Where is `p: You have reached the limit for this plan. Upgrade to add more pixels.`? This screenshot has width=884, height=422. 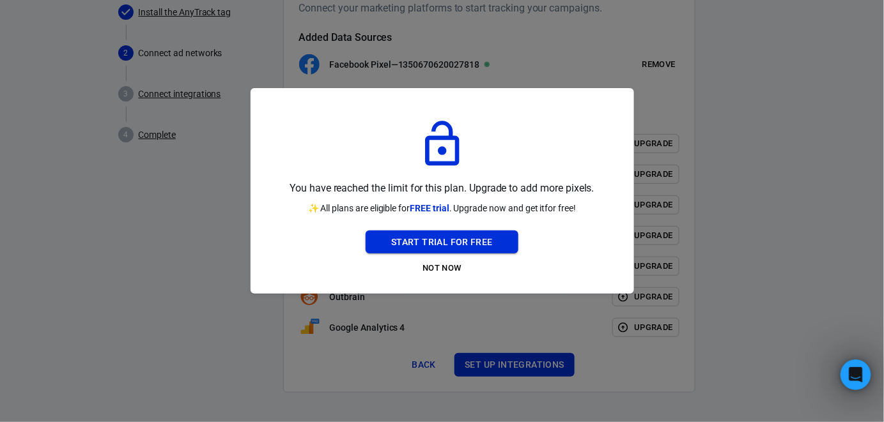
p: You have reached the limit for this plan. Upgrade to add more pixels. is located at coordinates (442, 189).